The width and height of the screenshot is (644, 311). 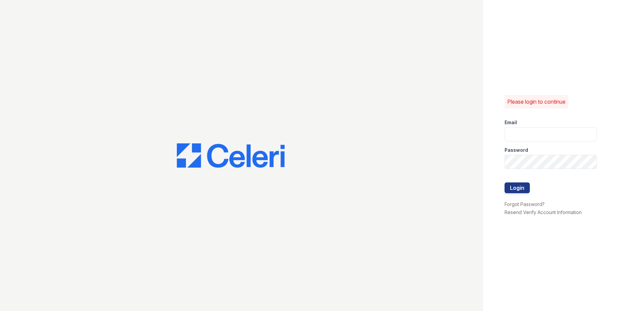 I want to click on label: Email, so click(x=511, y=123).